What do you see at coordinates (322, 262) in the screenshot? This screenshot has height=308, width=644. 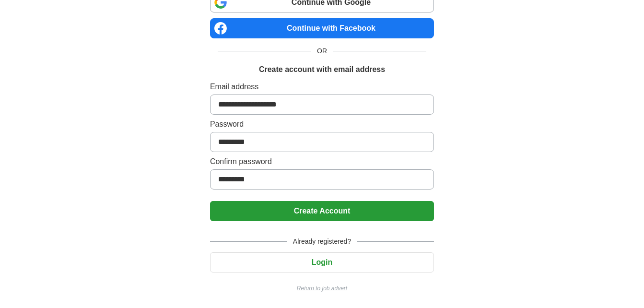 I see `a: Login` at bounding box center [322, 262].